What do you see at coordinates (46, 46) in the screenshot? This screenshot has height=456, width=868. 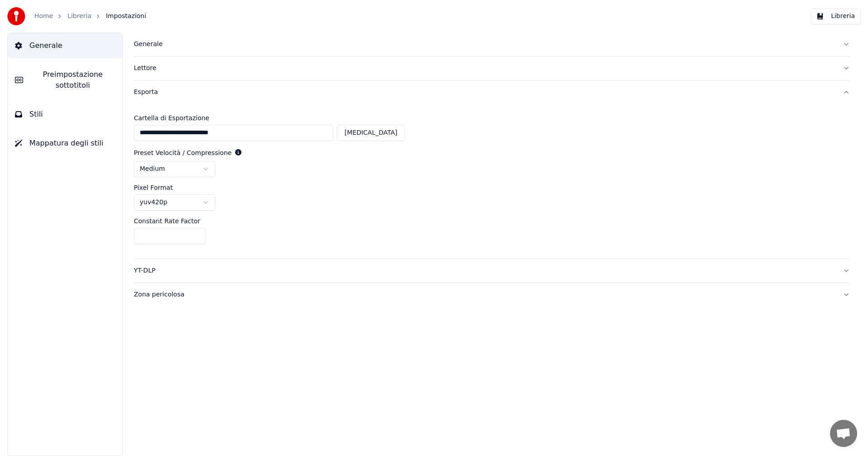 I see `span: Generale` at bounding box center [46, 46].